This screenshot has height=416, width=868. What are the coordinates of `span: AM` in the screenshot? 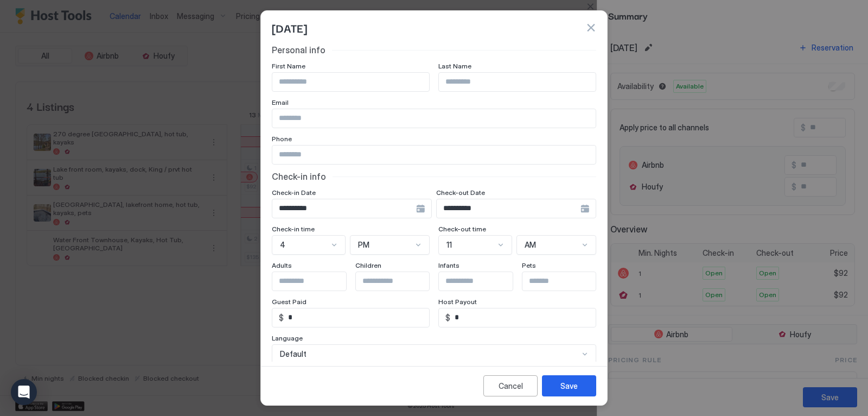 It's located at (531, 245).